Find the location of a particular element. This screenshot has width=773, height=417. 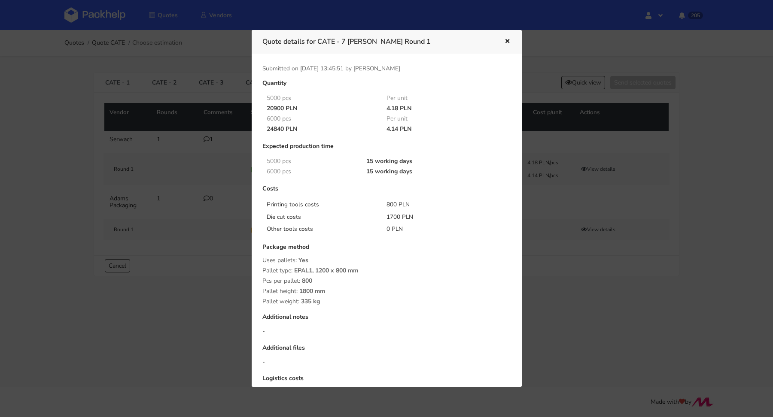

span: Pallet type: is located at coordinates (277, 271).